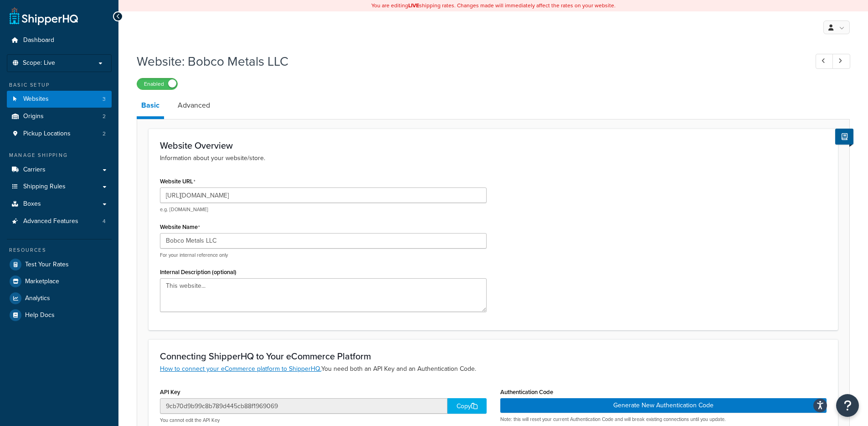 The width and height of the screenshot is (868, 426). What do you see at coordinates (663, 419) in the screenshot?
I see `p: Note: this will reset your current Authentication Code and will break existing connections until ...` at bounding box center [663, 419].